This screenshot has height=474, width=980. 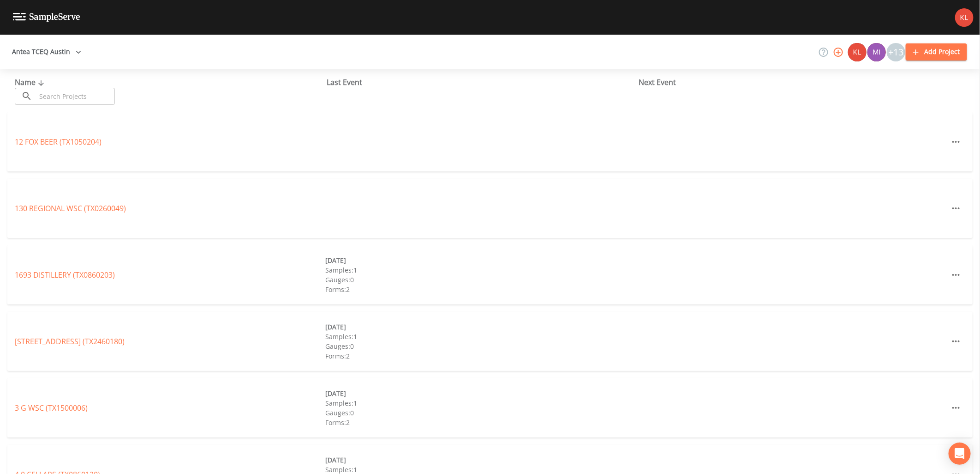 What do you see at coordinates (51, 408) in the screenshot?
I see `a: 3 G WSC (TX1500006)` at bounding box center [51, 408].